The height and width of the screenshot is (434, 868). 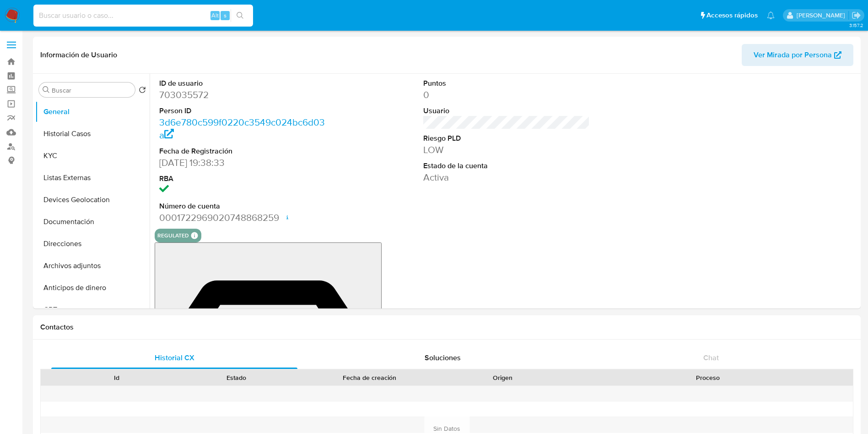 What do you see at coordinates (503, 378) in the screenshot?
I see `div: Origen` at bounding box center [503, 378].